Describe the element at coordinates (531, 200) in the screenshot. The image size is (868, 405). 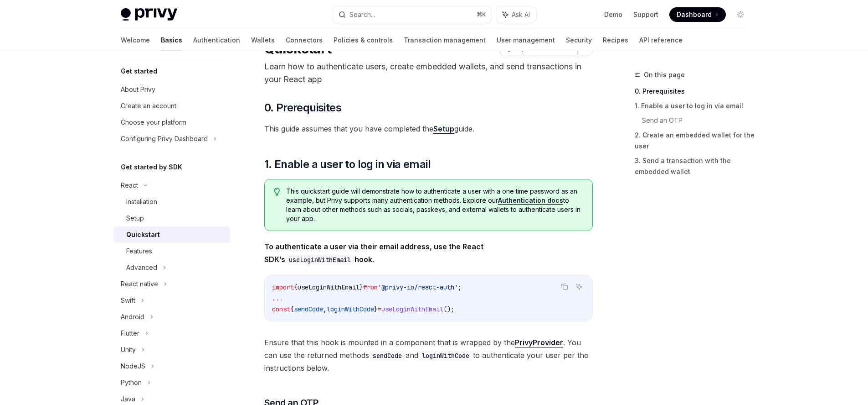
I see `a: Authentication docs` at that location.